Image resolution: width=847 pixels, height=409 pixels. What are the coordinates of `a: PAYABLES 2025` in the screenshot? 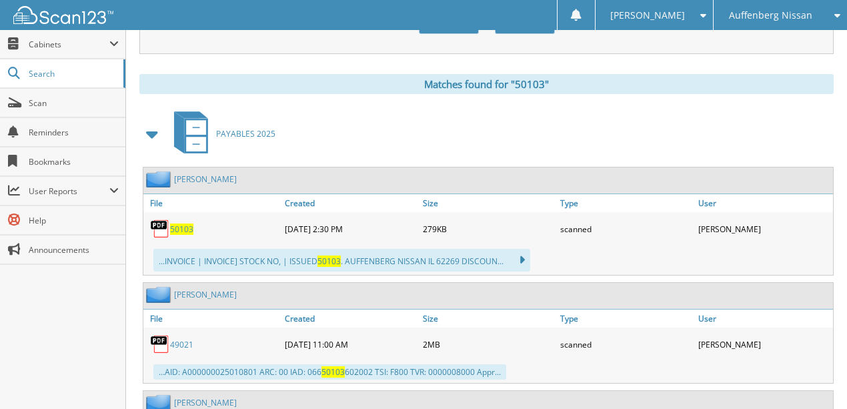 It's located at (221, 133).